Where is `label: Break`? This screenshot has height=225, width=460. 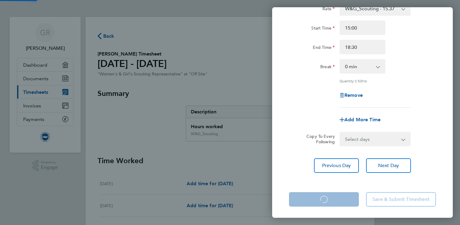 label: Break is located at coordinates (328, 67).